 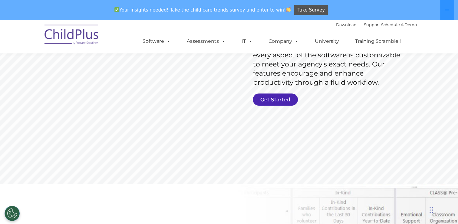 What do you see at coordinates (327, 41) in the screenshot?
I see `a: University` at bounding box center [327, 41].